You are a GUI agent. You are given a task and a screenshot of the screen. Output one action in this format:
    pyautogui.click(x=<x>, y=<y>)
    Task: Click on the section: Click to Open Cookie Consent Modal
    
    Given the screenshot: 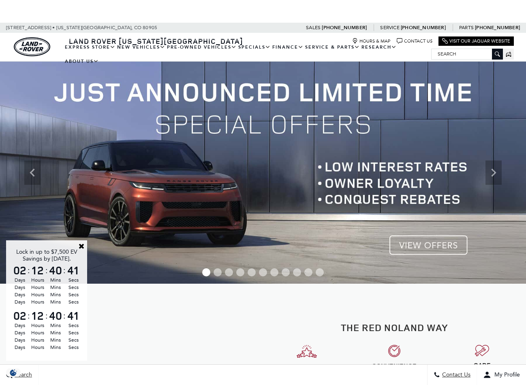 What is the action you would take?
    pyautogui.click(x=13, y=373)
    